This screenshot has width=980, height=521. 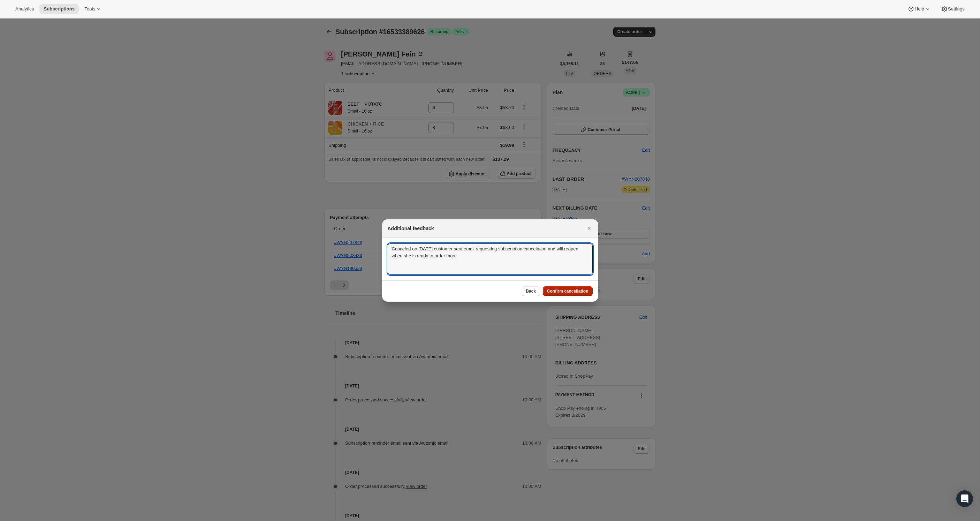 What do you see at coordinates (89, 9) in the screenshot?
I see `span: Tools` at bounding box center [89, 9].